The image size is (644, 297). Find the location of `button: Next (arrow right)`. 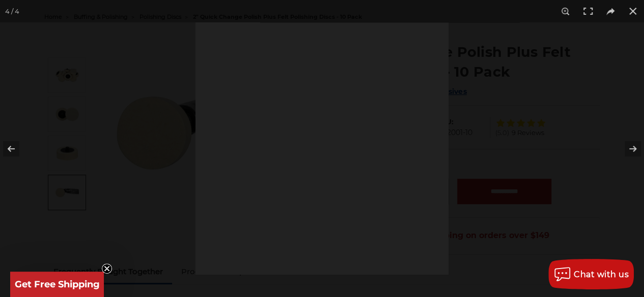

button: Next (arrow right) is located at coordinates (626, 149).